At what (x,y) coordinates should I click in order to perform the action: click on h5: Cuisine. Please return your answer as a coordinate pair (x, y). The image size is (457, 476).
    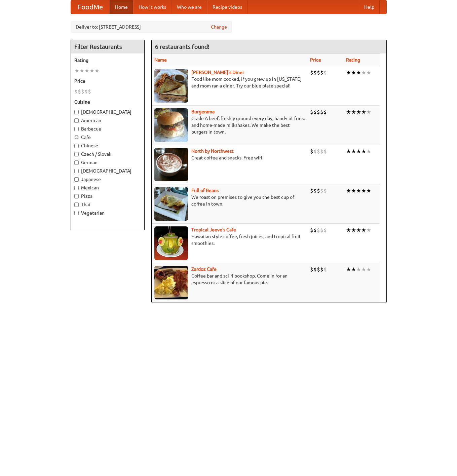
    Looking at the image, I should click on (107, 102).